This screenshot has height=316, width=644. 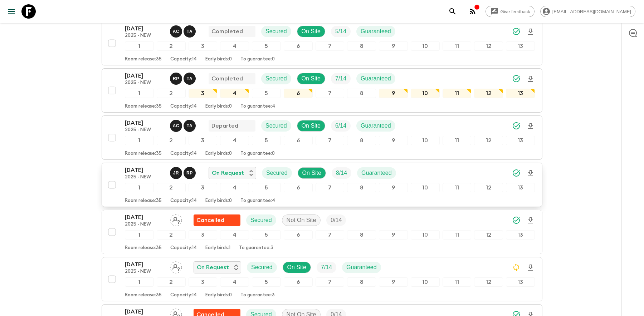 I want to click on span: Assign pack leader, so click(x=176, y=220).